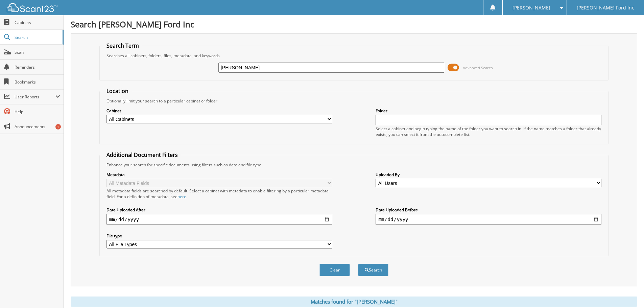 The image size is (644, 308). I want to click on label: Cabinet, so click(219, 111).